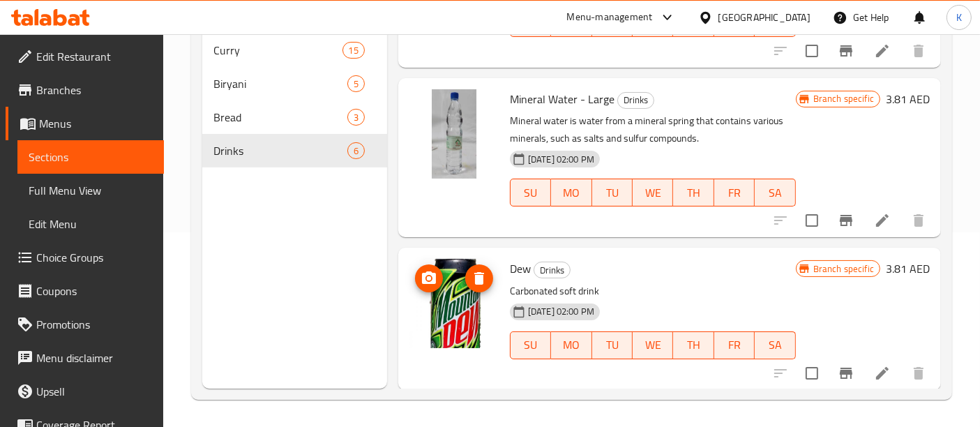 Image resolution: width=980 pixels, height=427 pixels. Describe the element at coordinates (562, 99) in the screenshot. I see `span: Mineral Water - Large` at that location.